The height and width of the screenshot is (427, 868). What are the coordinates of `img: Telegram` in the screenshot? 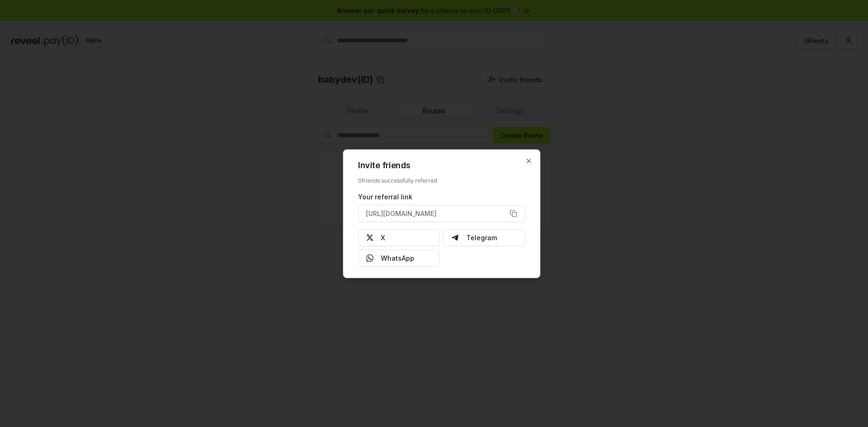 It's located at (456, 237).